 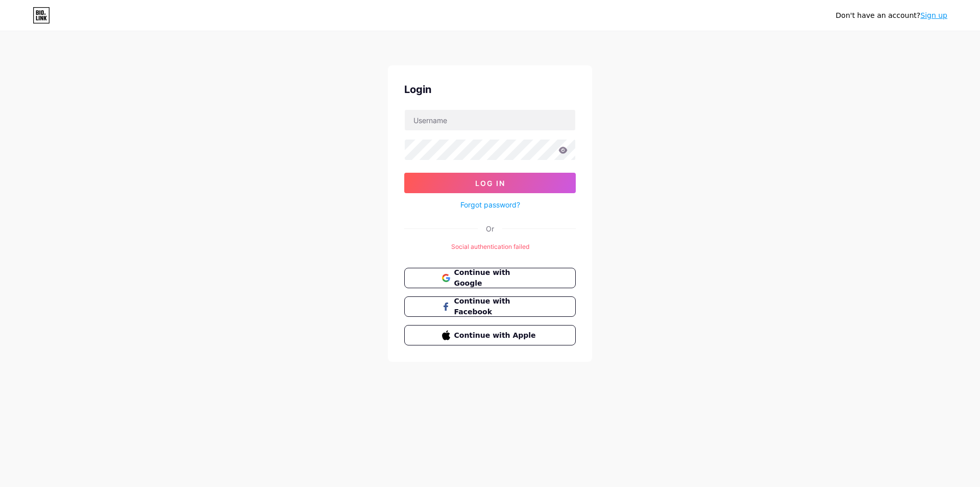 What do you see at coordinates (490, 278) in the screenshot?
I see `a: Continue with Google` at bounding box center [490, 278].